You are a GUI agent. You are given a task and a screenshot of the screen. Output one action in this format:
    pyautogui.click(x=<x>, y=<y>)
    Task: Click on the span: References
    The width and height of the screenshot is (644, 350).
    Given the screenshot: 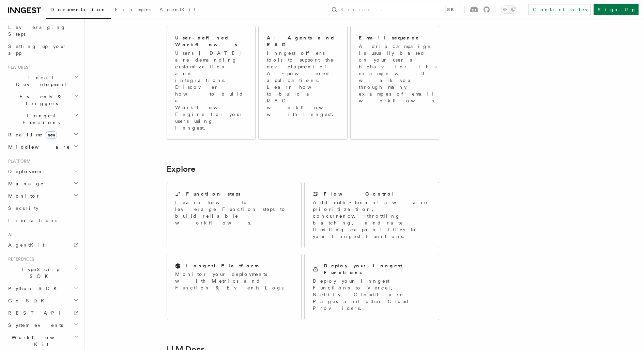 What is the action you would take?
    pyautogui.click(x=20, y=259)
    